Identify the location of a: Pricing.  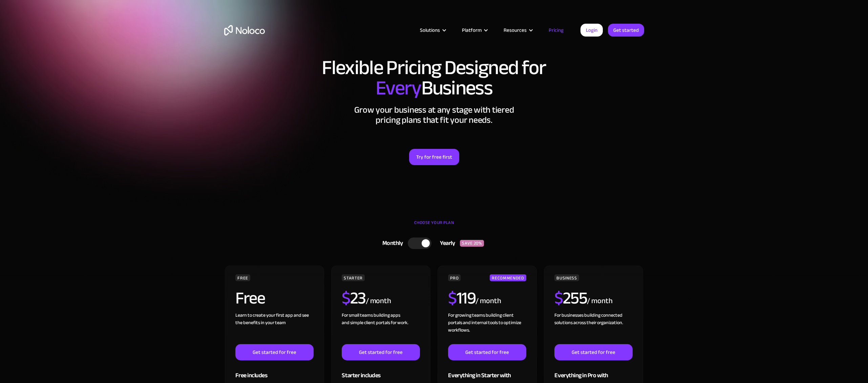
(556, 30).